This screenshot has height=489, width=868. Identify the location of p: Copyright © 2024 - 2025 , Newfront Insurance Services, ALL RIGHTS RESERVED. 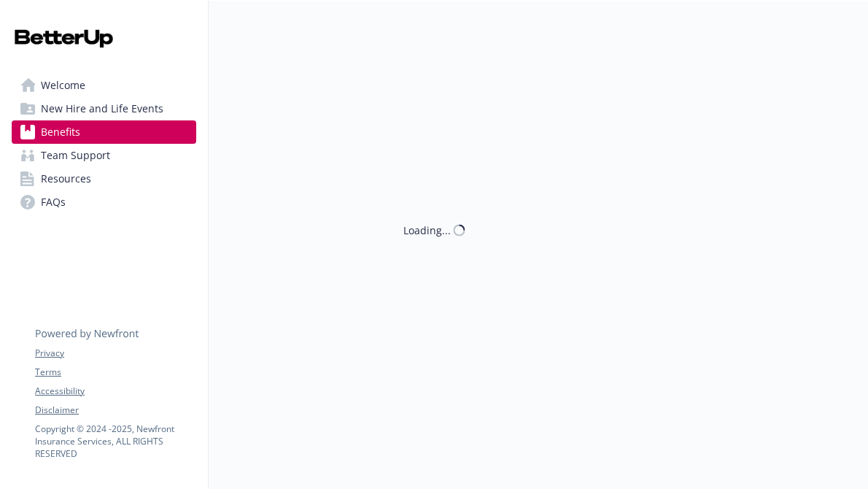
(115, 441).